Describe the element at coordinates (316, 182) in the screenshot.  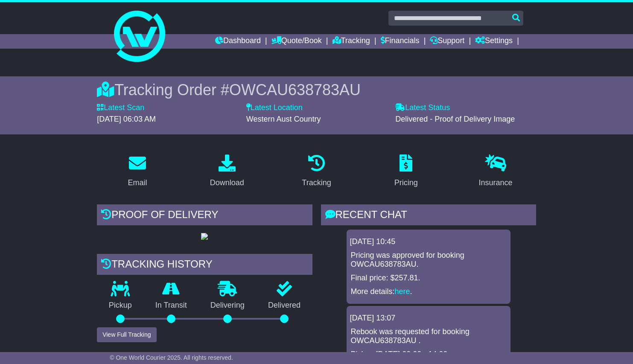
I see `div: Tracking` at that location.